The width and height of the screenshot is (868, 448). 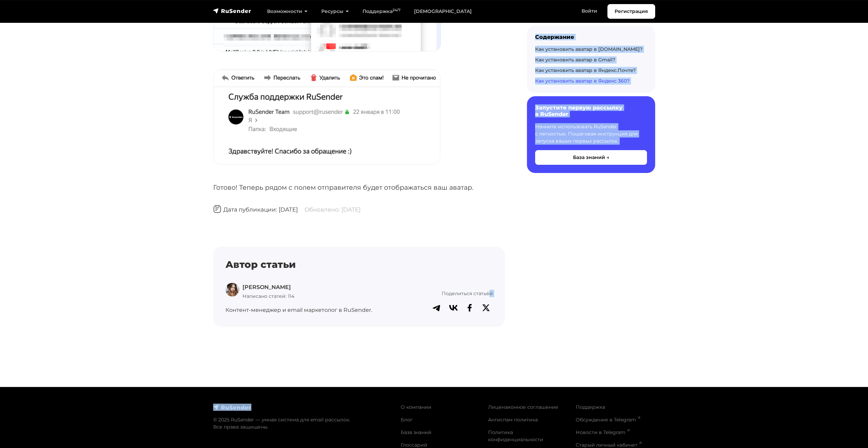 I want to click on div: Содержание, so click(x=591, y=37).